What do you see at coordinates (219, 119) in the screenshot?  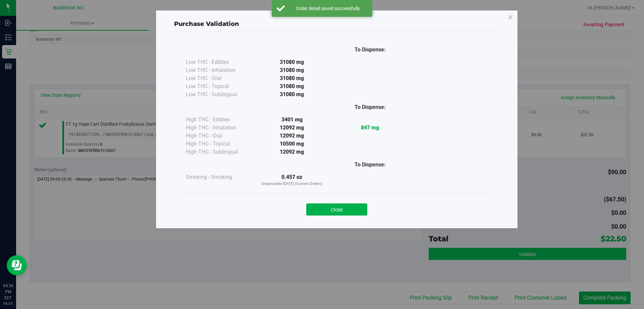 I see `div: High THC - Edibles` at bounding box center [219, 119].